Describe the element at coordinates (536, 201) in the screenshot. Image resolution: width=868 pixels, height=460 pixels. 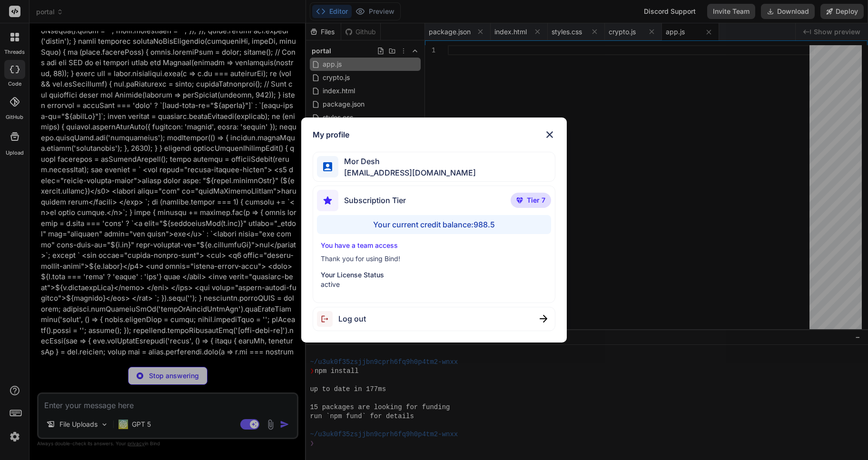
I see `span: Tier 7` at that location.